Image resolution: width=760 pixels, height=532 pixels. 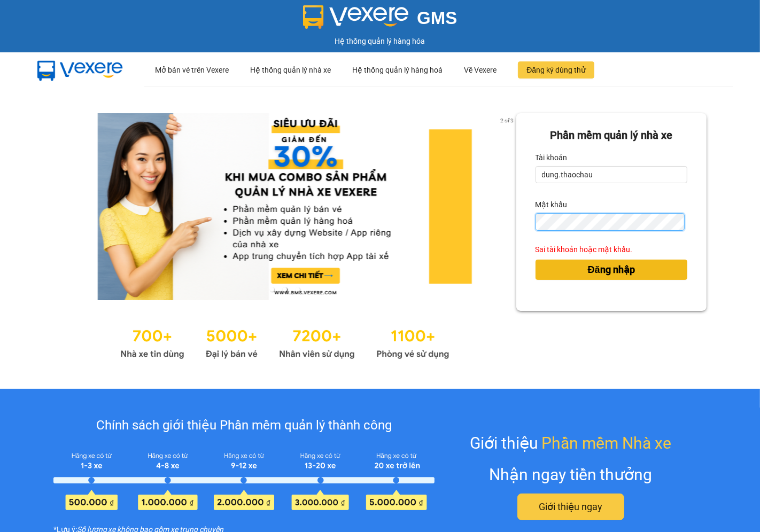 What do you see at coordinates (552, 158) in the screenshot?
I see `label: Tài khoản` at bounding box center [552, 158].